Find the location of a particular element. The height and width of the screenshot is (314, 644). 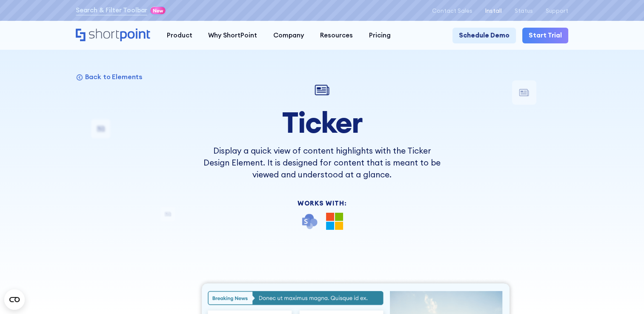

div: Why ShortPoint is located at coordinates (232, 36).